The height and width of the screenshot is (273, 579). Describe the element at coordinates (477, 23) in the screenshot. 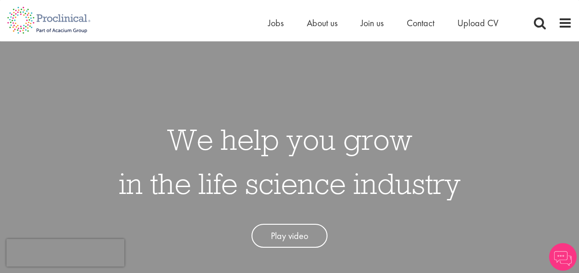

I see `a: Upload CV` at that location.